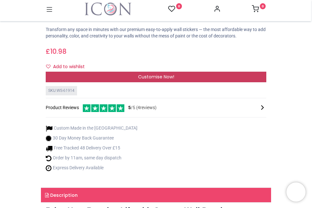 This screenshot has height=208, width=312. I want to click on span: 10.98, so click(58, 51).